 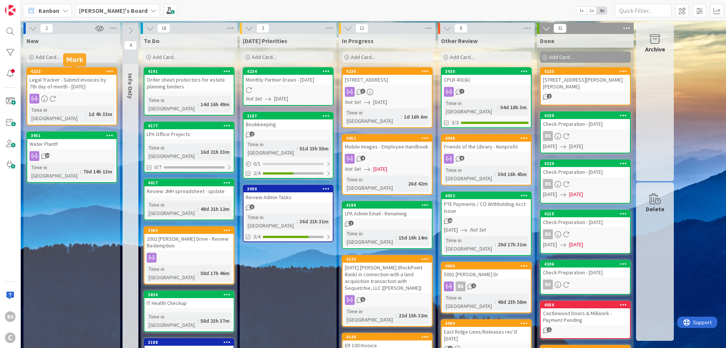 I want to click on img: Visit kanbanzone.com, so click(x=10, y=10).